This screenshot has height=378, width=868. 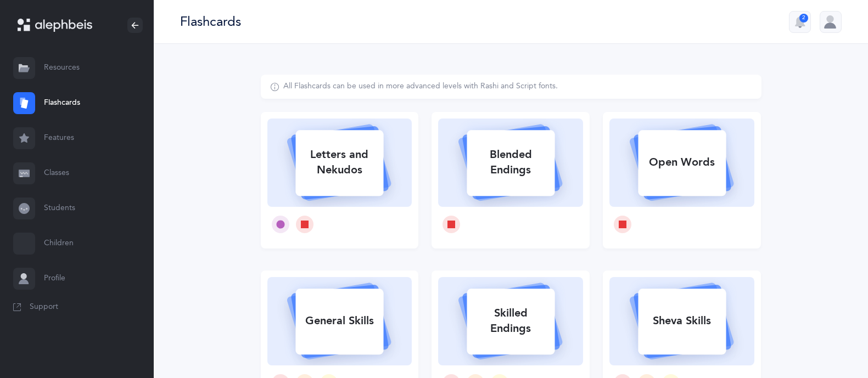 I want to click on div: Skilled Endings, so click(x=511, y=321).